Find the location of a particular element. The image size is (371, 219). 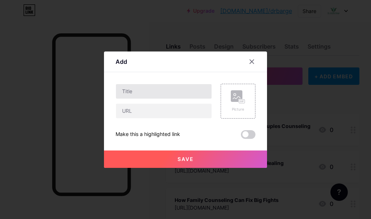

div: Make this a highlighted link is located at coordinates (148, 135).